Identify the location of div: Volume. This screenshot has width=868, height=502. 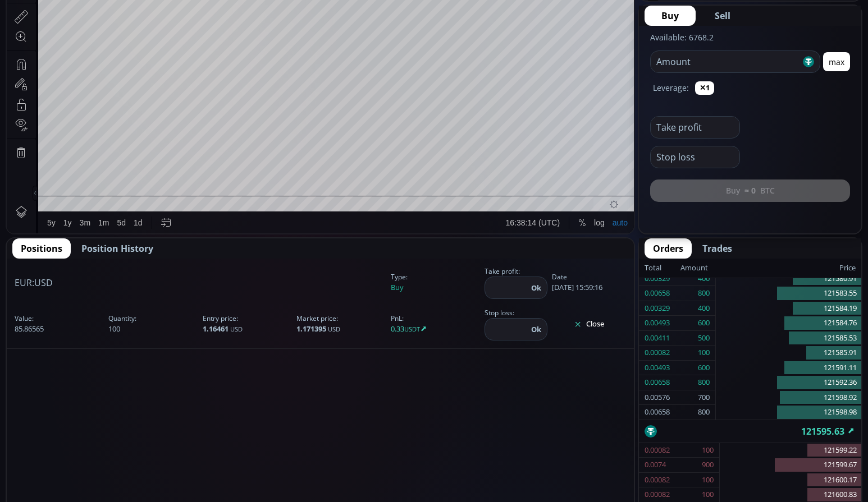
(48, 44).